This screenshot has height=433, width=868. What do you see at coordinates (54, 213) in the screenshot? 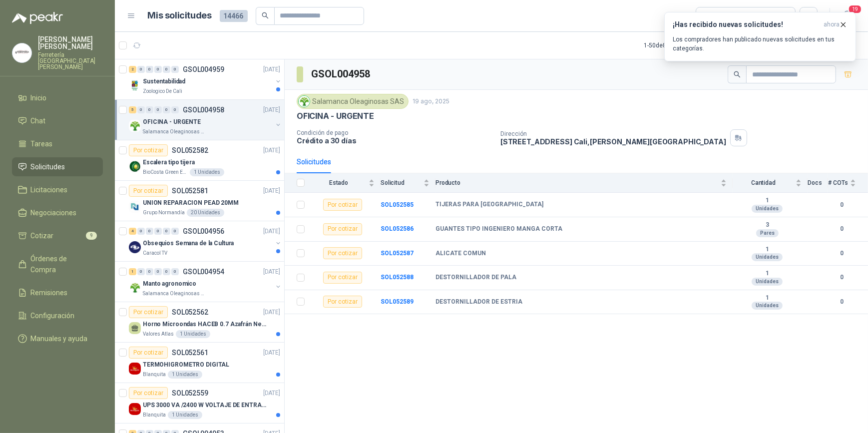
I see `span: Negociaciones` at bounding box center [54, 213].